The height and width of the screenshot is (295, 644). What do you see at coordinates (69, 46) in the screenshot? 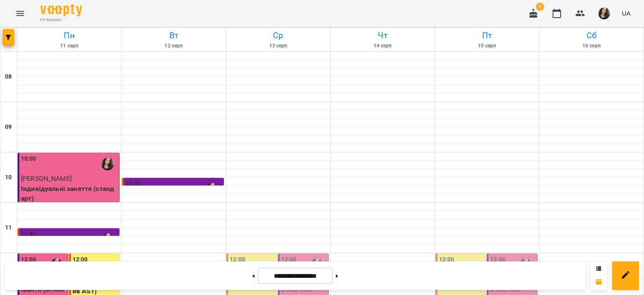
I see `h6: 11 серп` at bounding box center [69, 46].